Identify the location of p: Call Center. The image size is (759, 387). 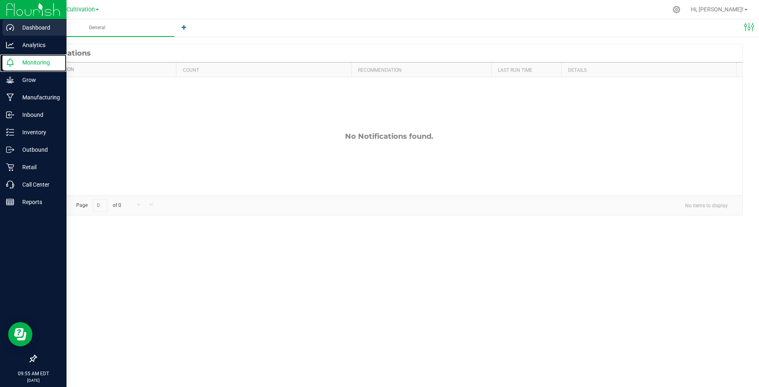
(39, 184).